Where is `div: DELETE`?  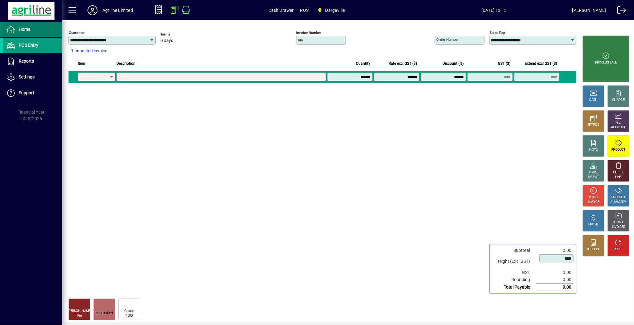
div: DELETE is located at coordinates (618, 172).